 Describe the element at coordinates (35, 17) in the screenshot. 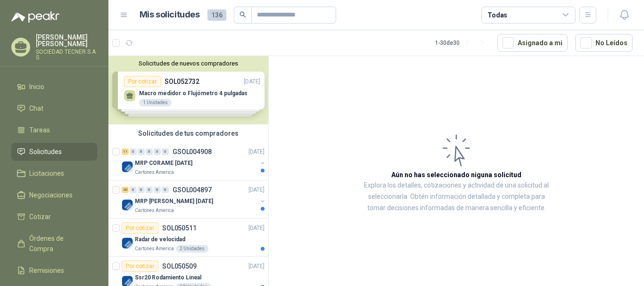

I see `img: Logo peakr` at that location.